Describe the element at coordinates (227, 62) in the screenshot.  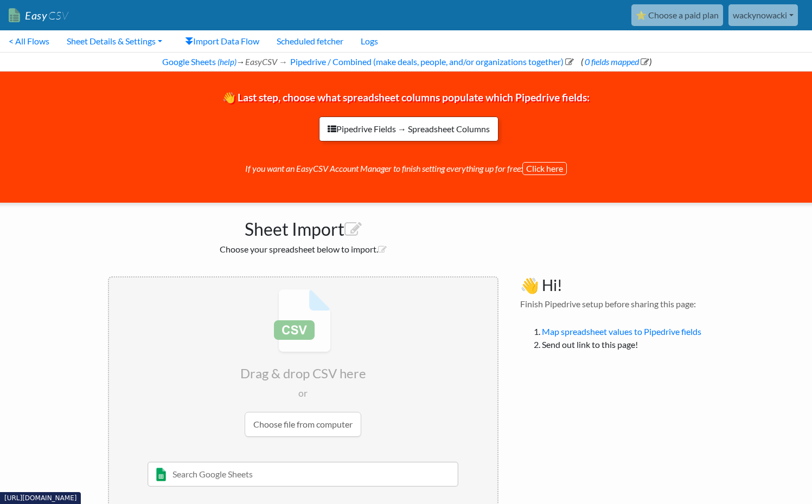
I see `a: (help)` at that location.